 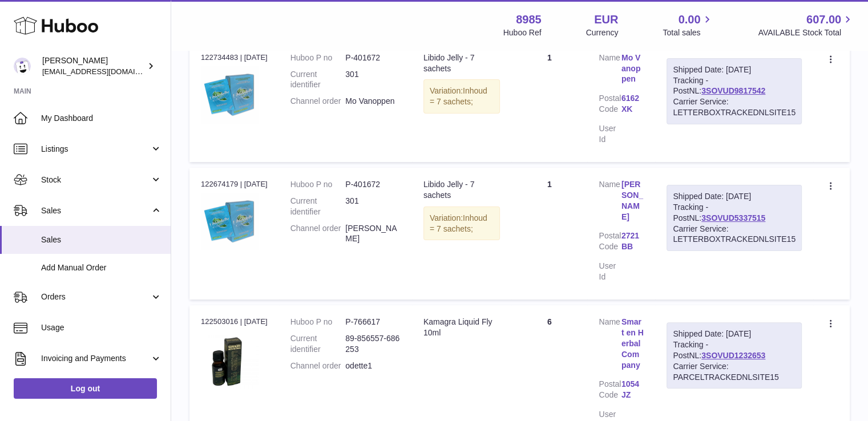 What do you see at coordinates (101, 327) in the screenshot?
I see `span: Usage` at bounding box center [101, 327].